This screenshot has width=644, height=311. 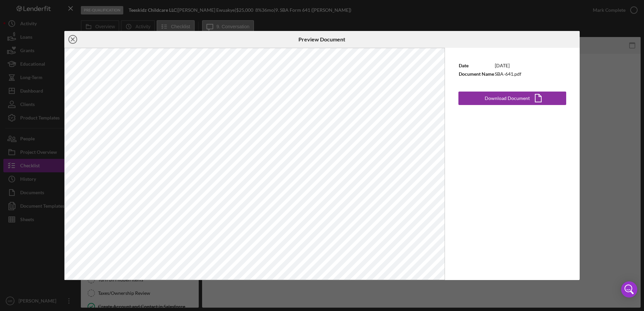 I want to click on b: Document Name, so click(x=476, y=74).